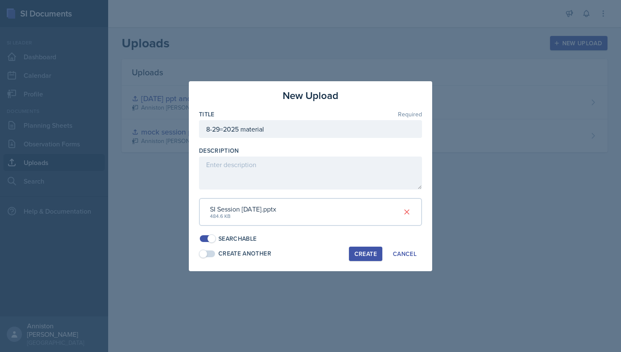  Describe the element at coordinates (245, 253) in the screenshot. I see `div: Create Another` at that location.